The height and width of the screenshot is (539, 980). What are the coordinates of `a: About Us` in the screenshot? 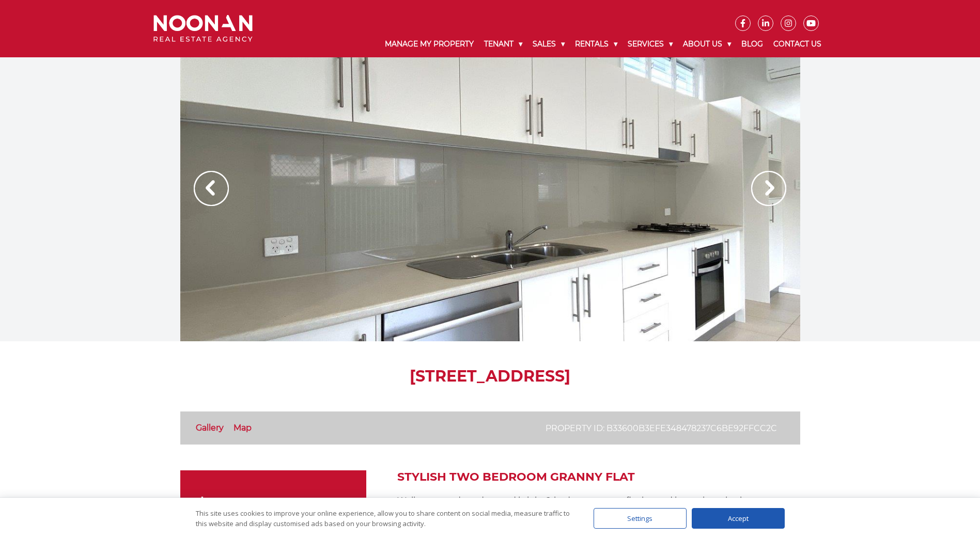 It's located at (706, 44).